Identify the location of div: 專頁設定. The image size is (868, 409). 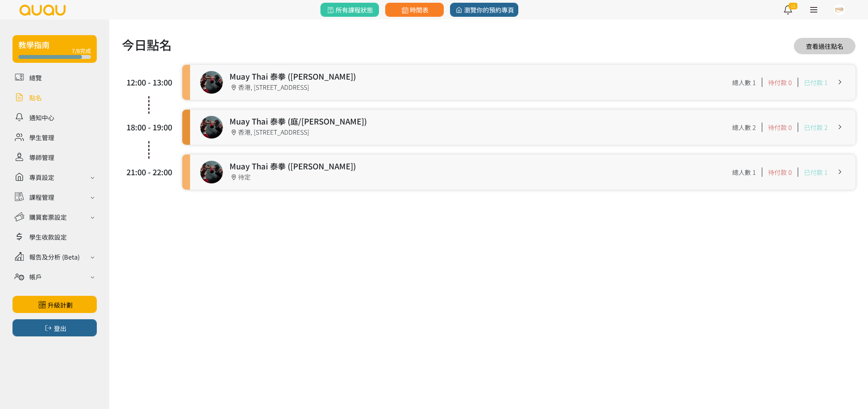
(42, 177).